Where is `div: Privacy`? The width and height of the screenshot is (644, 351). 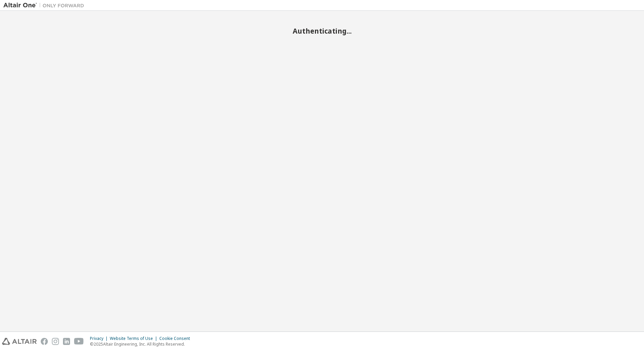 div: Privacy is located at coordinates (100, 339).